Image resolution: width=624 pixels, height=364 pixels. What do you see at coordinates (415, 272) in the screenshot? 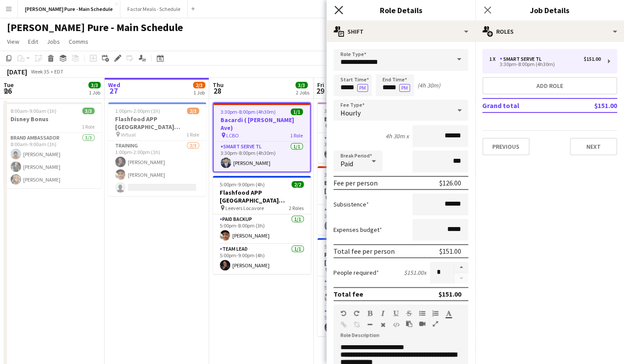
I see `div: $151.00 x` at bounding box center [415, 272].